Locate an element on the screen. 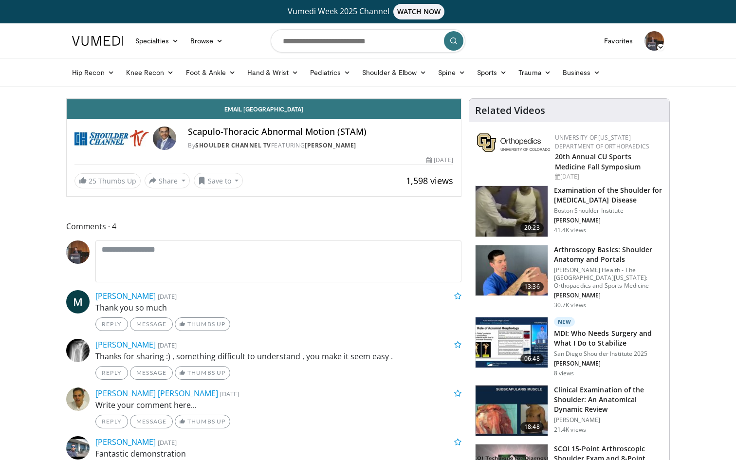 The width and height of the screenshot is (736, 460). a: Hand & Wrist is located at coordinates (273, 73).